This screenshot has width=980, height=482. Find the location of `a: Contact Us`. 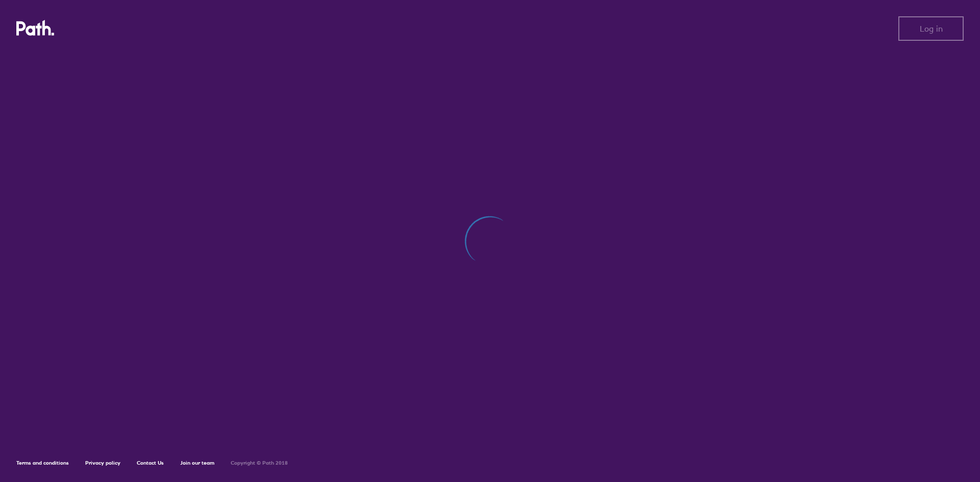

a: Contact Us is located at coordinates (150, 462).